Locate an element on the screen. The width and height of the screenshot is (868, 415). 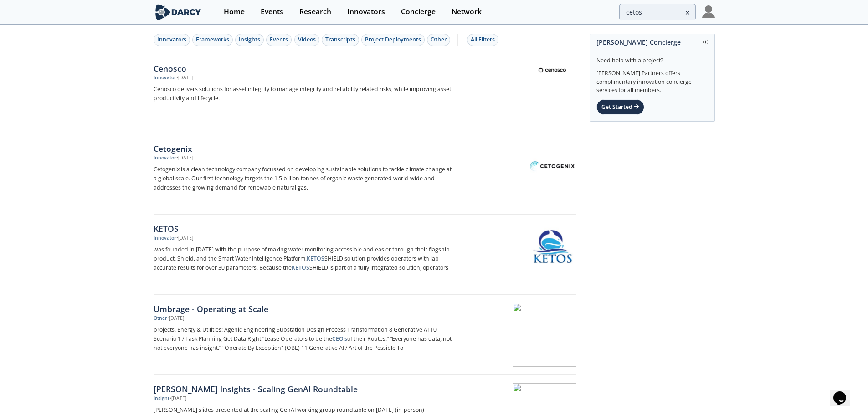
img: Cenosco is located at coordinates (552, 70).